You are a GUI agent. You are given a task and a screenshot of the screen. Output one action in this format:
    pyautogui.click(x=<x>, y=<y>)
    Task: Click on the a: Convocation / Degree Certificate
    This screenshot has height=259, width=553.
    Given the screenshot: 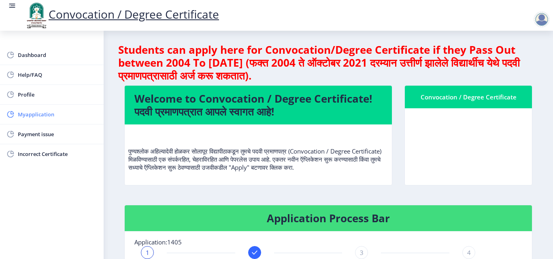 What is the action you would take?
    pyautogui.click(x=121, y=14)
    